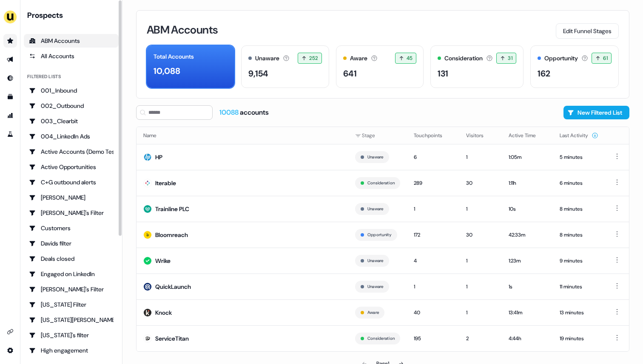 This screenshot has width=643, height=364. Describe the element at coordinates (479, 135) in the screenshot. I see `button: Visitors` at that location.